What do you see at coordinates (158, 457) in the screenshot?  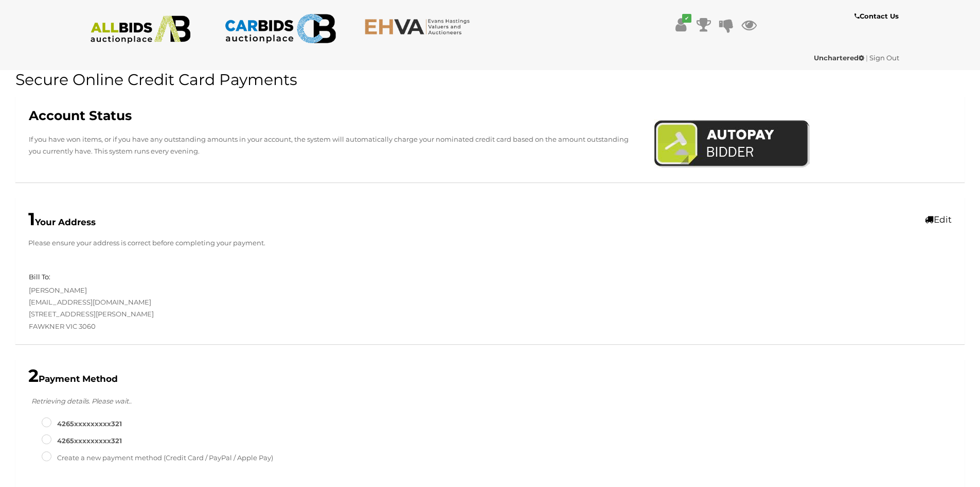 I see `label: Create a new payment method (Credit Card / PayPal / Apple Pay)` at bounding box center [158, 457].